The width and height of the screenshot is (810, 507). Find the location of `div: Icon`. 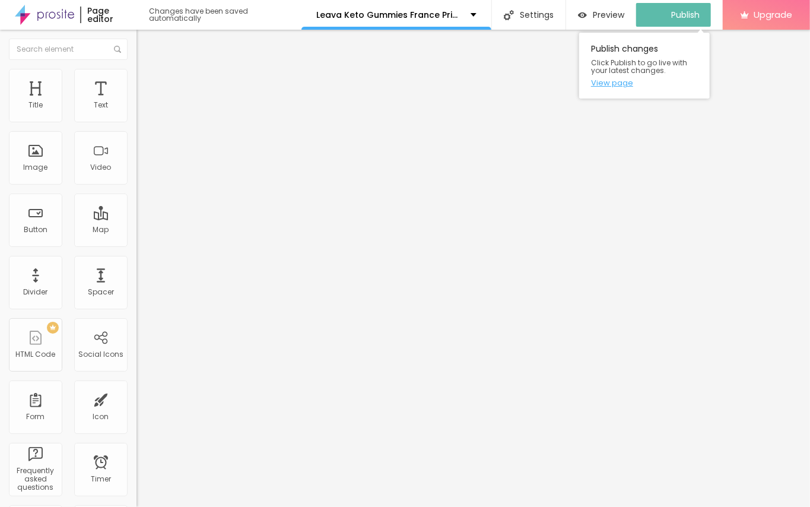

div: Icon is located at coordinates (101, 416).